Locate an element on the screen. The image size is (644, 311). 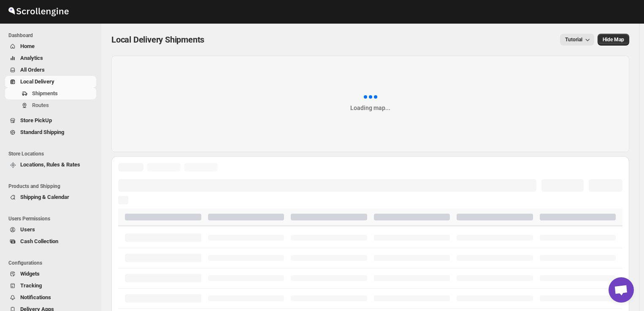
span: Locations, Rules & Rates is located at coordinates (50, 165).